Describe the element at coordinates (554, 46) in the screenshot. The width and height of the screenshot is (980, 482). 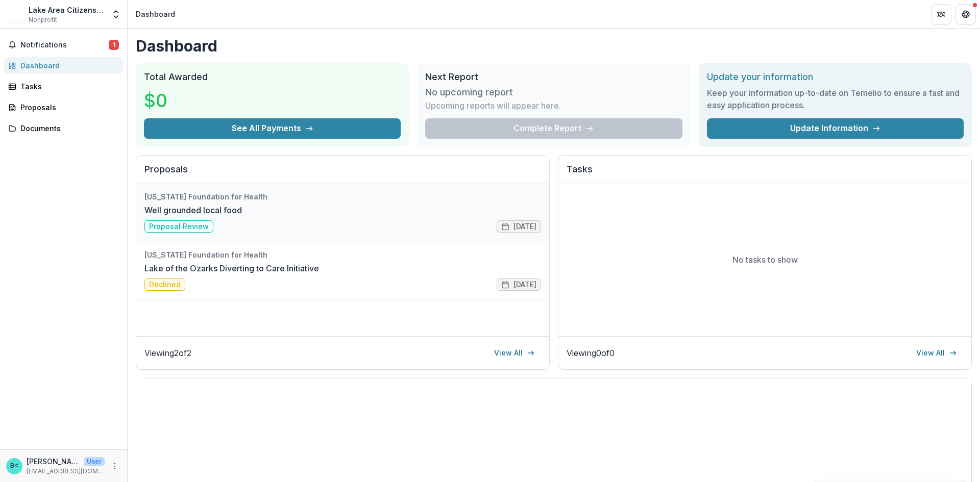
I see `h1: Dashboard` at that location.